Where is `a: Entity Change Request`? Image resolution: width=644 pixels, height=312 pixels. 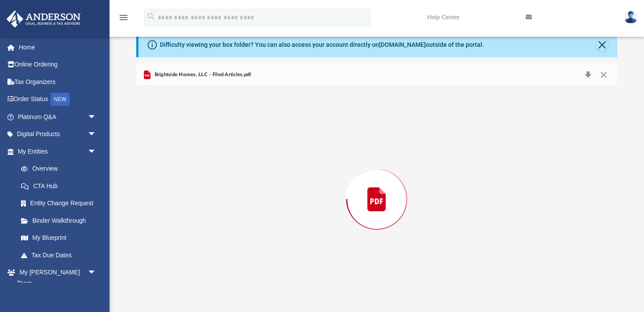 a: Entity Change Request is located at coordinates (61, 203).